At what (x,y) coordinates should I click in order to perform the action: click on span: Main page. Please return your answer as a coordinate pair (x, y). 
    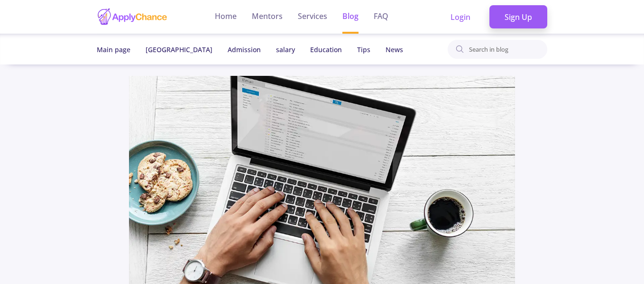
    Looking at the image, I should click on (113, 49).